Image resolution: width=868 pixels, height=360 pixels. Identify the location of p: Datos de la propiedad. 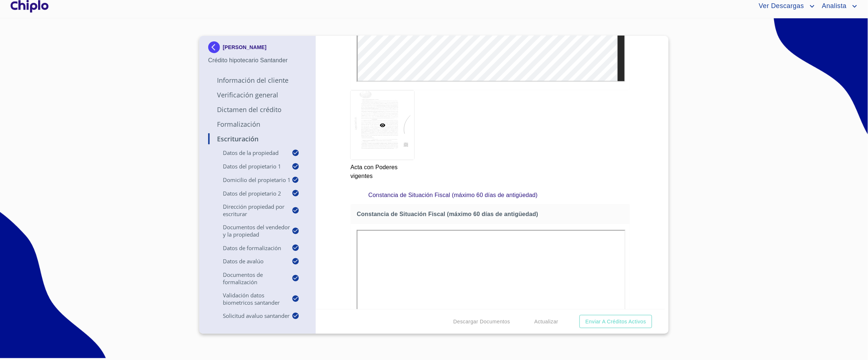
(250, 153).